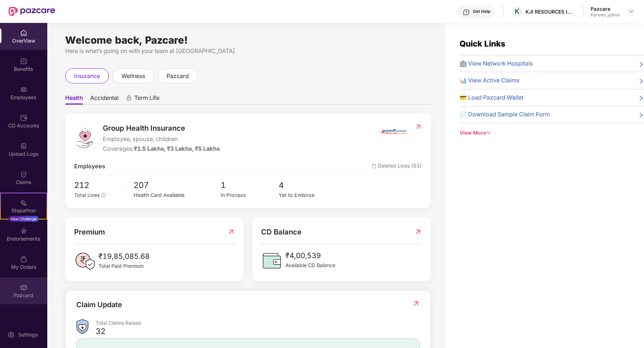 The height and width of the screenshot is (348, 644). I want to click on span: Term Life, so click(147, 99).